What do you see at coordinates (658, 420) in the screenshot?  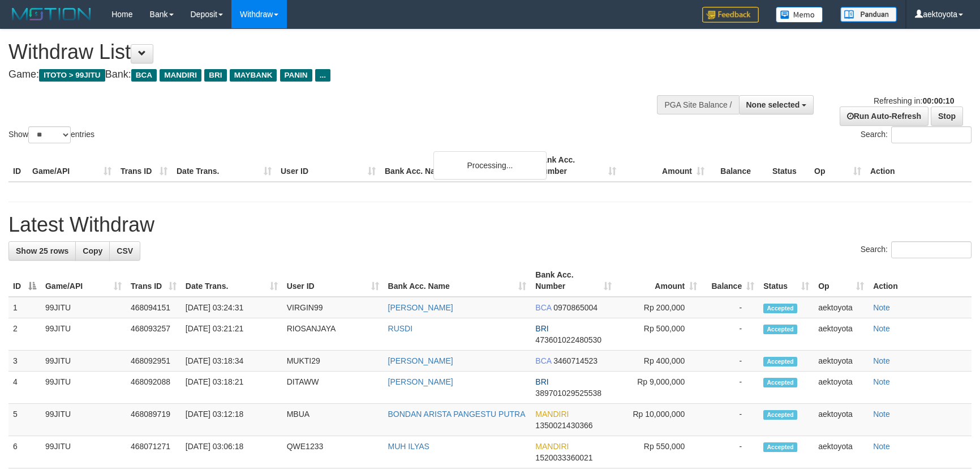 I see `td: Rp 10,000,000` at bounding box center [658, 420].